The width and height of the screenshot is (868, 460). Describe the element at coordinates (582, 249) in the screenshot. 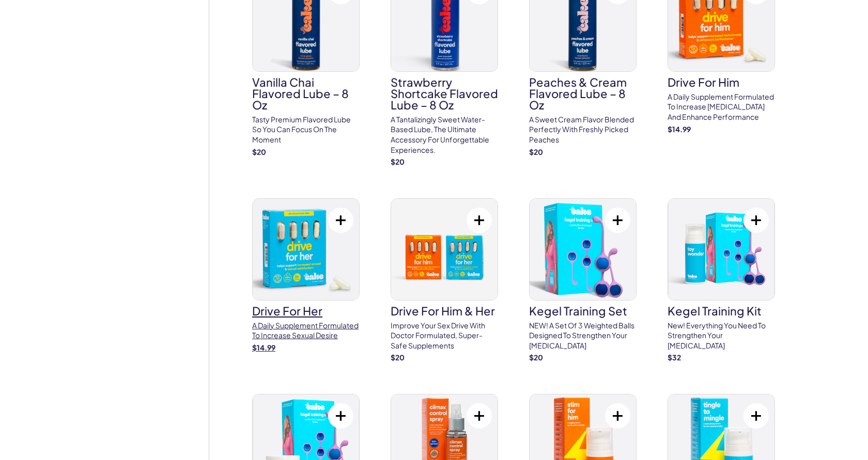

I see `img: Kegel Training Set` at that location.